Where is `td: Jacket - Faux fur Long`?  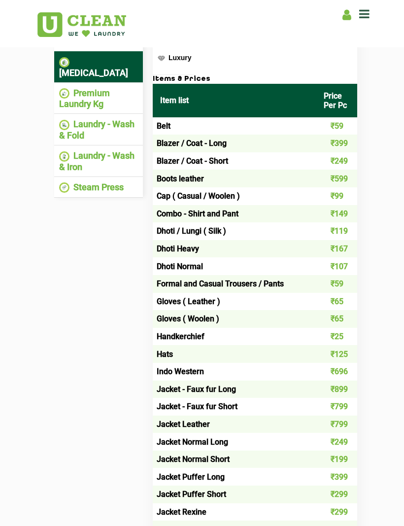
td: Jacket - Faux fur Long is located at coordinates (235, 390).